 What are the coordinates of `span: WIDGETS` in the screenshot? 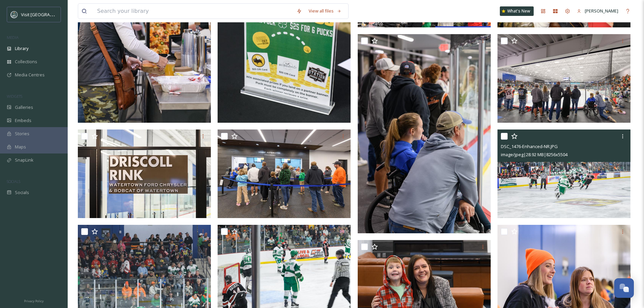 It's located at (15, 96).